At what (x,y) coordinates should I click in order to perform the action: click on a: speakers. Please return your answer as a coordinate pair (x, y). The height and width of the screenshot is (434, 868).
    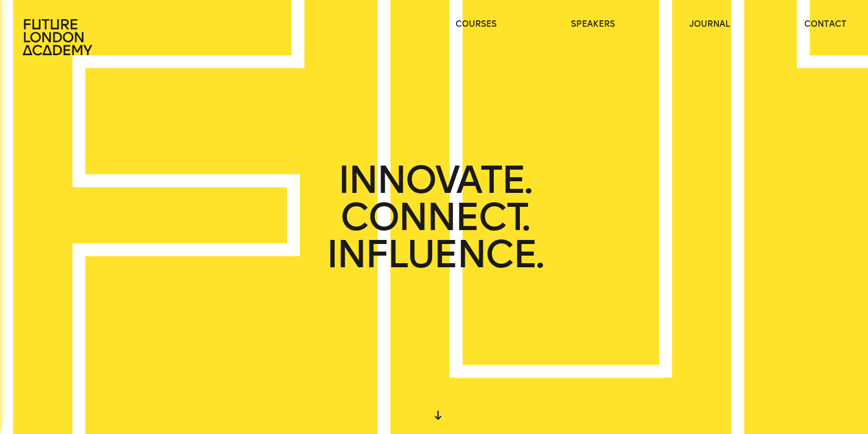
    Looking at the image, I should click on (593, 24).